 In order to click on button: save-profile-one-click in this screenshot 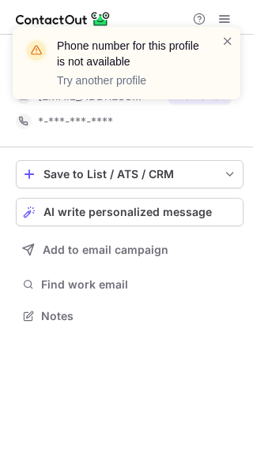, I will do `click(129, 174)`.